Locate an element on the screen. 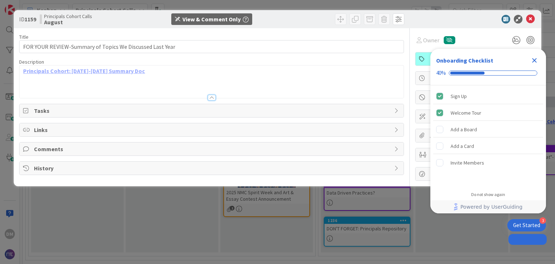 The width and height of the screenshot is (555, 264). div: Get Started is located at coordinates (526, 225).